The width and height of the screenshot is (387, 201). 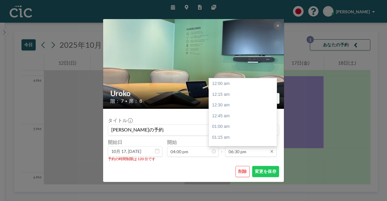 What do you see at coordinates (244, 84) in the screenshot?
I see `div: 12:00 am` at bounding box center [244, 84].